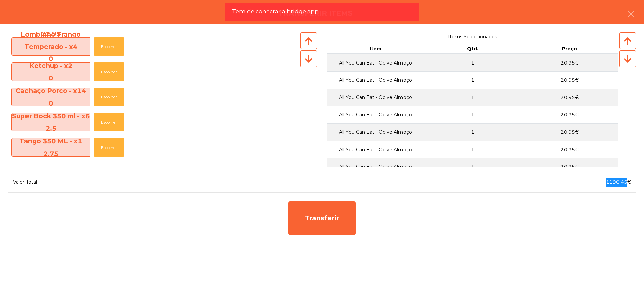 Image resolution: width=644 pixels, height=292 pixels. I want to click on th: Qtd., so click(473, 49).